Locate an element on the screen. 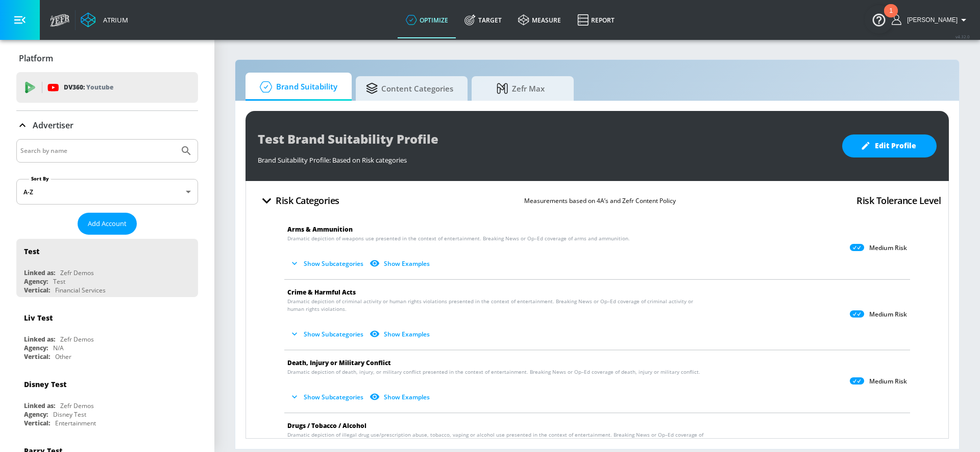 This screenshot has width=980, height=452. button: Risk Categories is located at coordinates (298, 201).